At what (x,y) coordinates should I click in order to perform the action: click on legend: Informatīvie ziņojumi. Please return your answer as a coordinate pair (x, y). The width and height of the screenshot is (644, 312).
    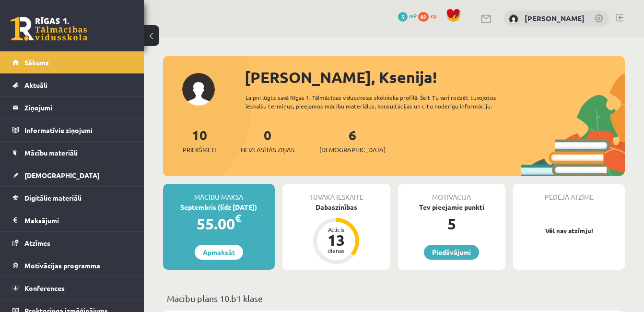
    Looking at the image, I should click on (78, 131).